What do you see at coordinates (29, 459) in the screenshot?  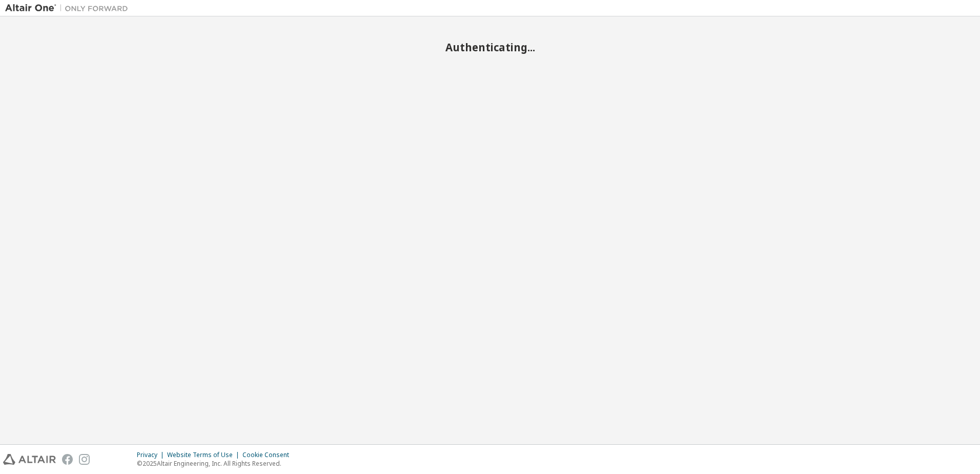 I see `img: altair_logo.svg` at bounding box center [29, 459].